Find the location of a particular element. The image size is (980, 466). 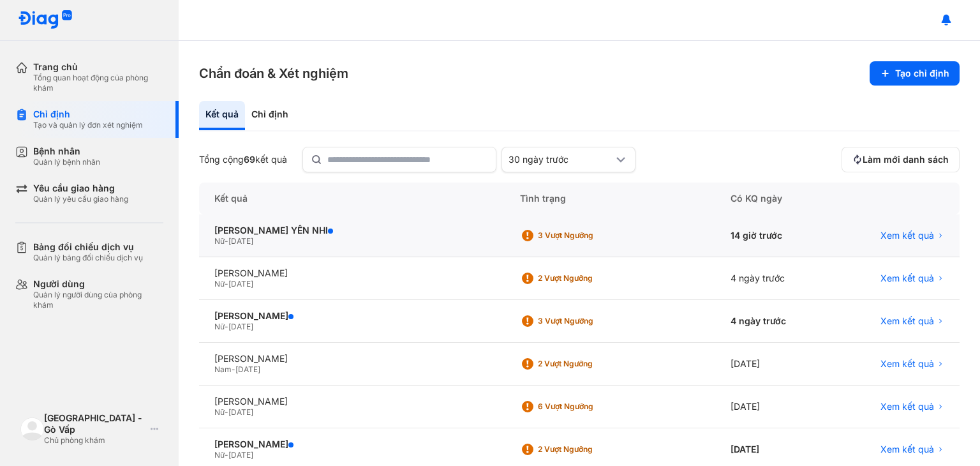

div: Chủ phòng khám is located at coordinates (95, 441).